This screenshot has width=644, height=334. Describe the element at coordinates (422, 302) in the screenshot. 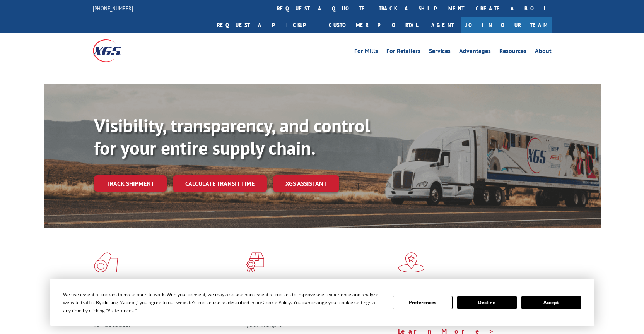

I see `button: Preferences` at that location.